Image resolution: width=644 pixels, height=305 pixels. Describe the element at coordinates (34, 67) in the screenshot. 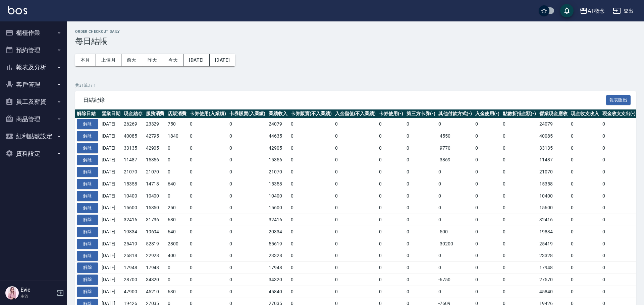

I see `button: 報表及分析` at that location.